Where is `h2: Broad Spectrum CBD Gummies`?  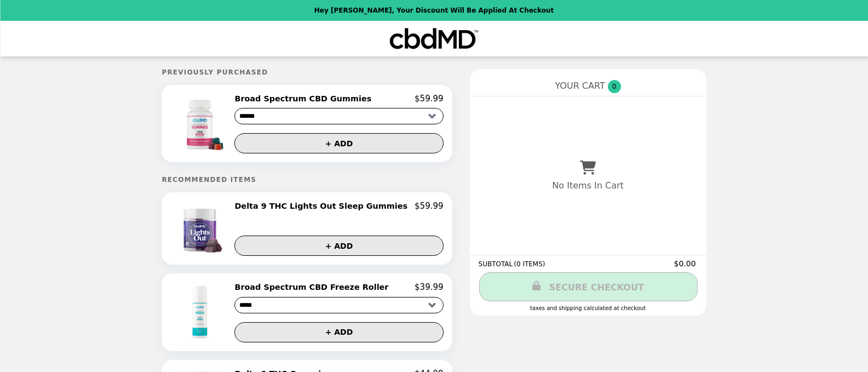 h2: Broad Spectrum CBD Gummies is located at coordinates (305, 99).